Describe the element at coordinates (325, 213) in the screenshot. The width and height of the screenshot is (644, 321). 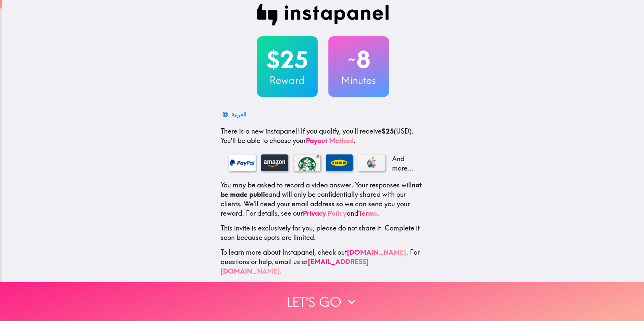
I see `a: Privacy Policy` at that location.